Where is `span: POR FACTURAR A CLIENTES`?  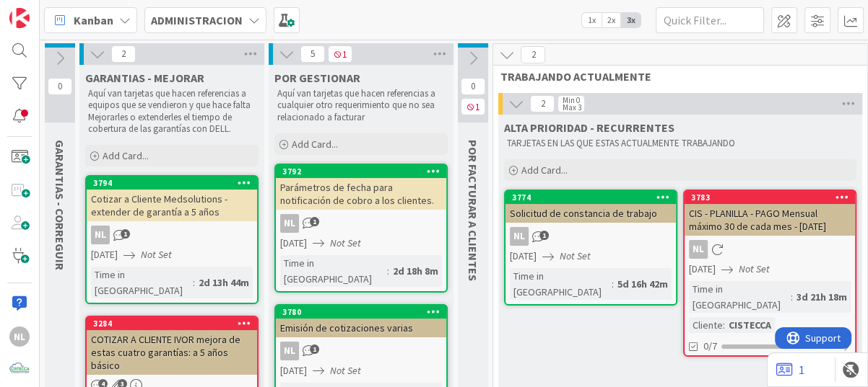 span: POR FACTURAR A CLIENTES is located at coordinates (473, 211).